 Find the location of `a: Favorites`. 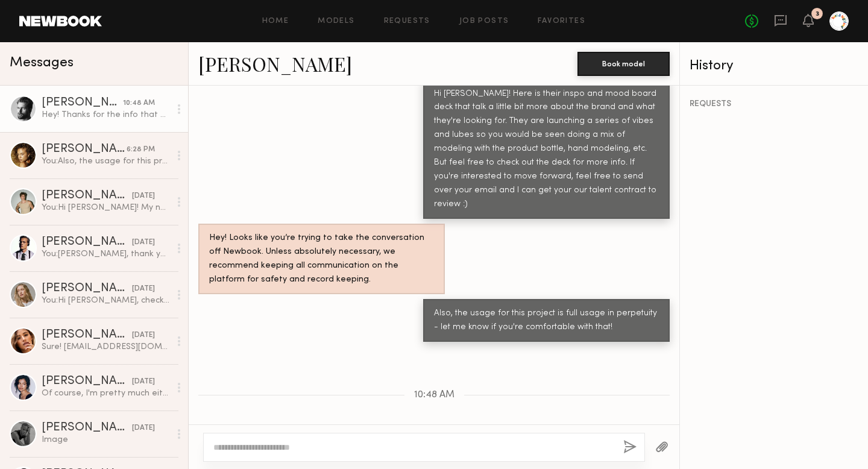

a: Favorites is located at coordinates (561, 21).